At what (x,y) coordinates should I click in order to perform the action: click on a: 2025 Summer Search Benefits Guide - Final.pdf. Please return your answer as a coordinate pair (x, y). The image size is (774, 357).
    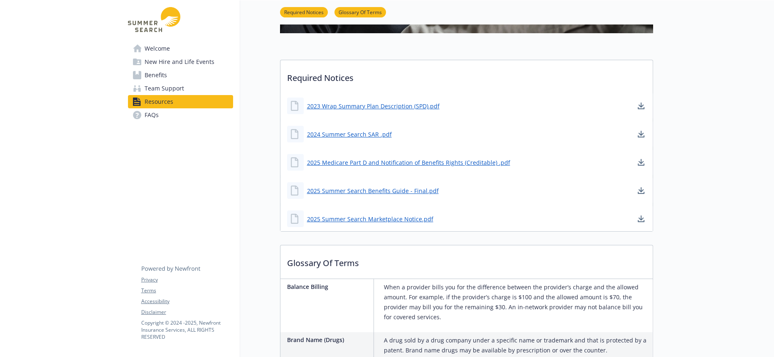
    Looking at the image, I should click on (373, 191).